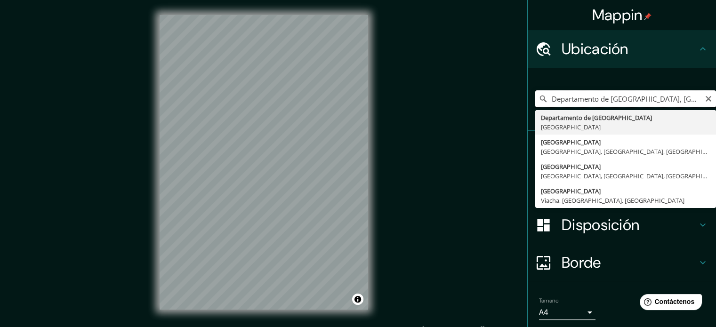  Describe the element at coordinates (621, 49) in the screenshot. I see `div: Ubicación` at that location.